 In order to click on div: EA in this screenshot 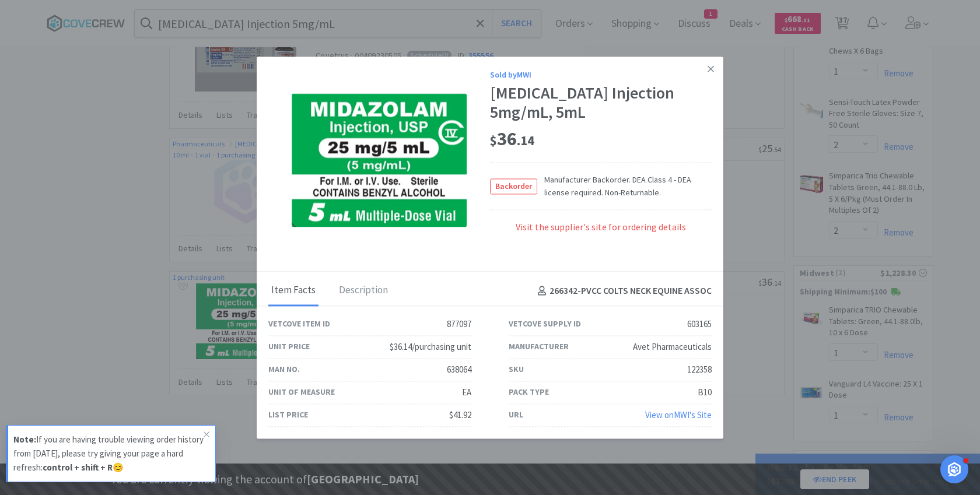, I will do `click(467, 392)`.